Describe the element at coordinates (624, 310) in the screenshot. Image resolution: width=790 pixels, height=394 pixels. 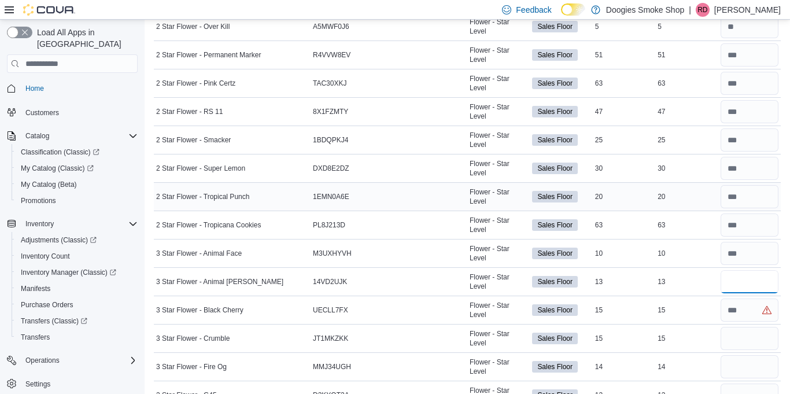
I see `div: 15` at that location.